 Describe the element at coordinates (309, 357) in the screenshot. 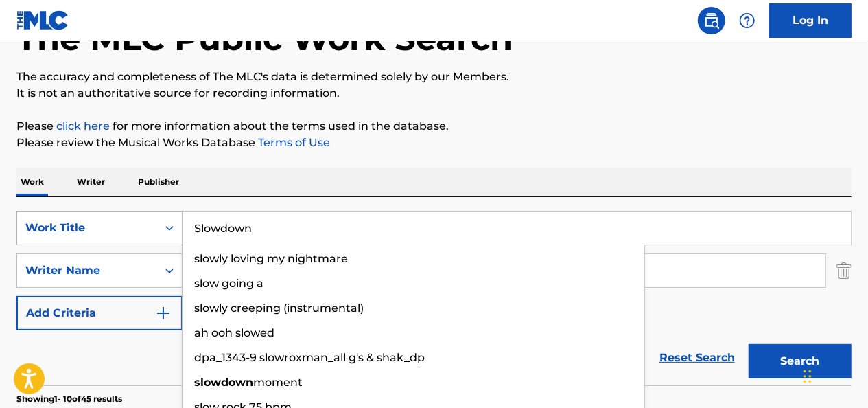

I see `span: dpa_1343-9 slowroxman_all g's & shak_dp` at that location.